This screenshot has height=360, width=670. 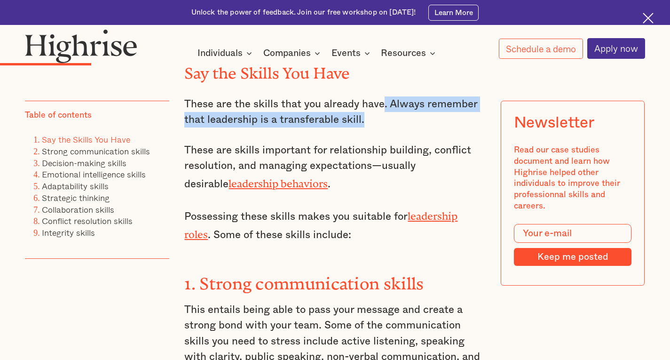 I want to click on a: Collaboration skills, so click(x=78, y=209).